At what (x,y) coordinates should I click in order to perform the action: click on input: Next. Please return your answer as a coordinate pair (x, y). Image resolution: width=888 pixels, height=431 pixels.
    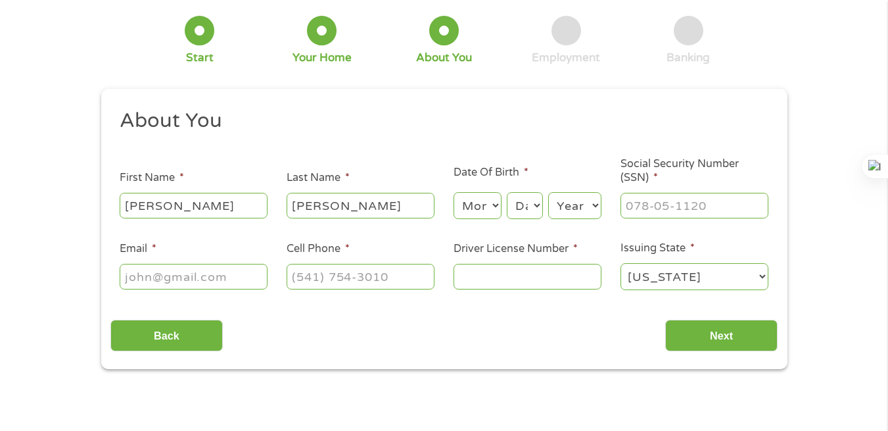
    Looking at the image, I should click on (721, 335).